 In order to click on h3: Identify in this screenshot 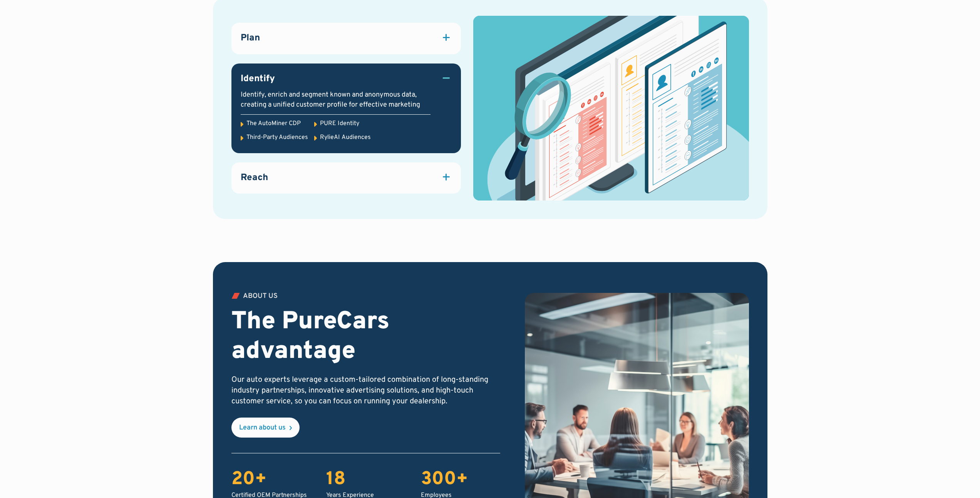, I will do `click(257, 79)`.